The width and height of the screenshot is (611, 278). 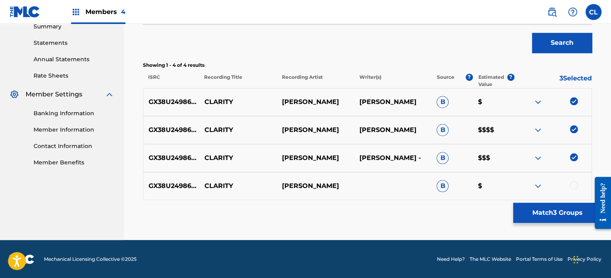 What do you see at coordinates (562, 43) in the screenshot?
I see `button: Search` at bounding box center [562, 43].